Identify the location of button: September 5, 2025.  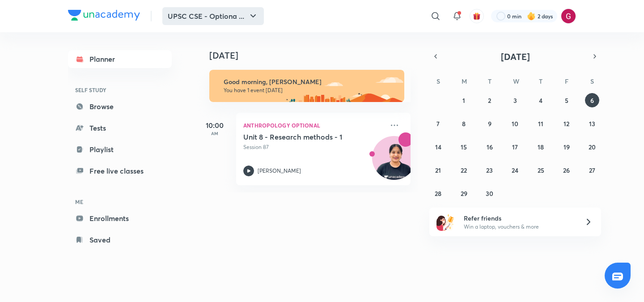
(567, 100).